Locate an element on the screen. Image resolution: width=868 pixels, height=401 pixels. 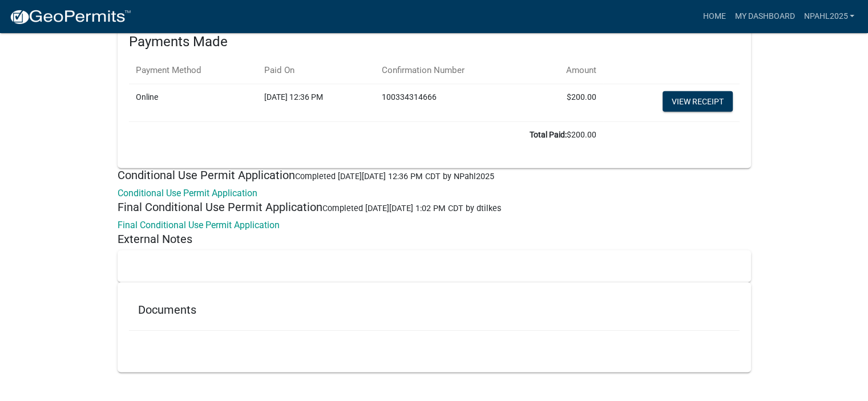
a: Home is located at coordinates (714, 17).